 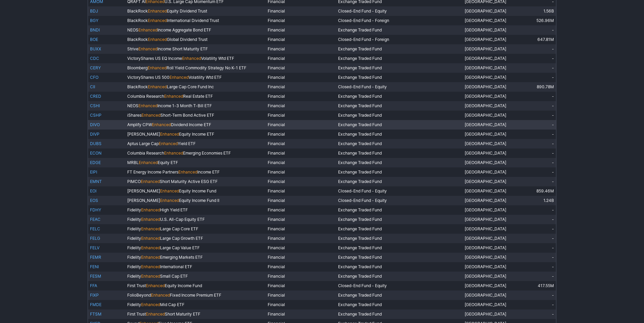 I want to click on a: CSHI, so click(x=95, y=106).